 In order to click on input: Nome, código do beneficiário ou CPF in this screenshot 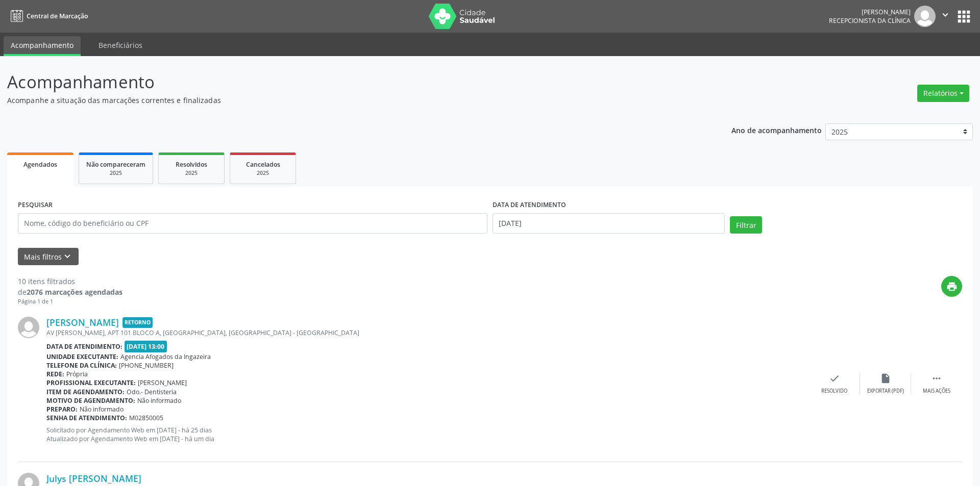, I will do `click(252, 224)`.